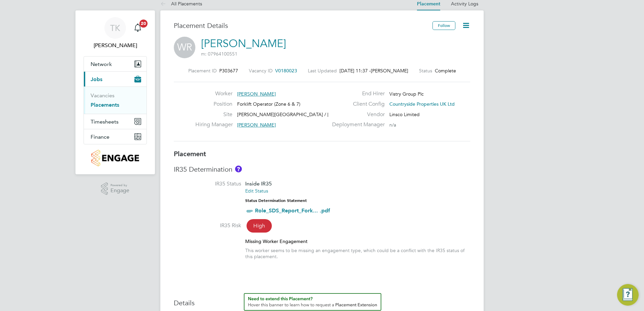  I want to click on span: High, so click(259, 226).